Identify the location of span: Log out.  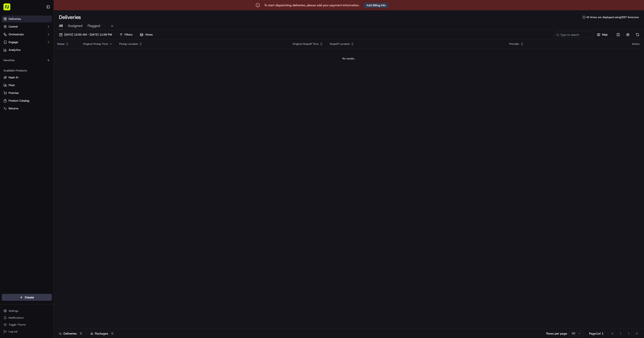
(13, 332).